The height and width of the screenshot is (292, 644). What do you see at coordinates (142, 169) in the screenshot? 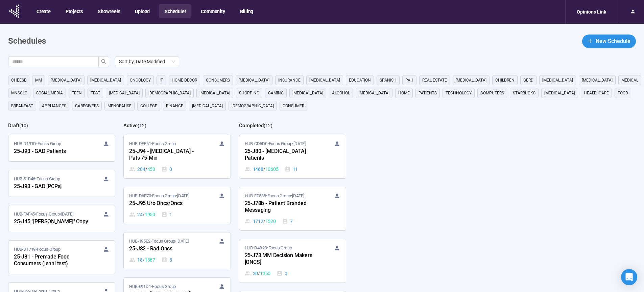
I see `div: 284` at bounding box center [142, 169].